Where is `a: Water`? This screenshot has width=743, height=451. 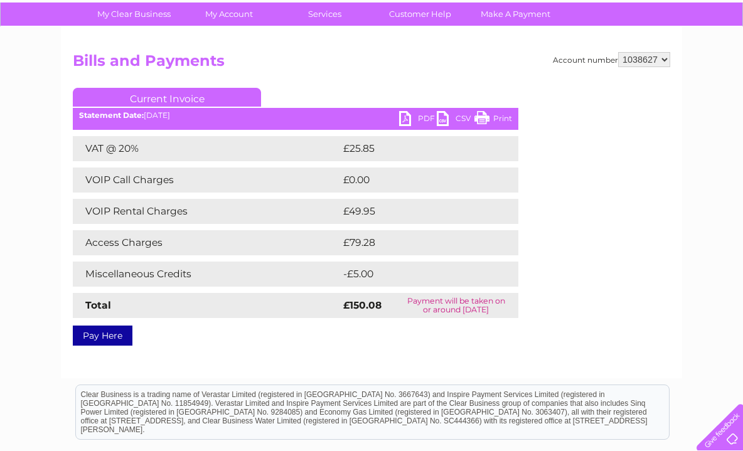
a: Water is located at coordinates (534, 58).